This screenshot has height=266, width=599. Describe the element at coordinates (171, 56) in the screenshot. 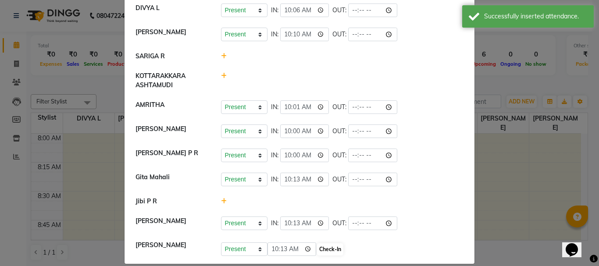

I see `div: SARIGA R` at that location.